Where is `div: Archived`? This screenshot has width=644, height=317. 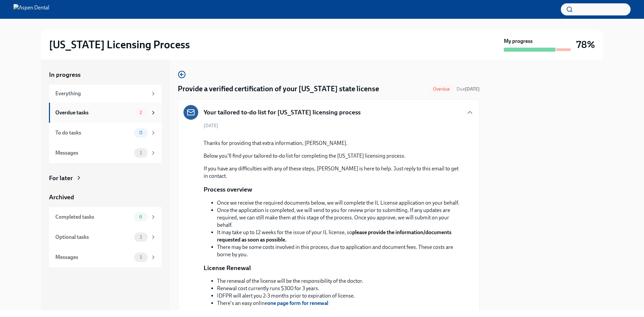
div: Archived is located at coordinates (105, 198).